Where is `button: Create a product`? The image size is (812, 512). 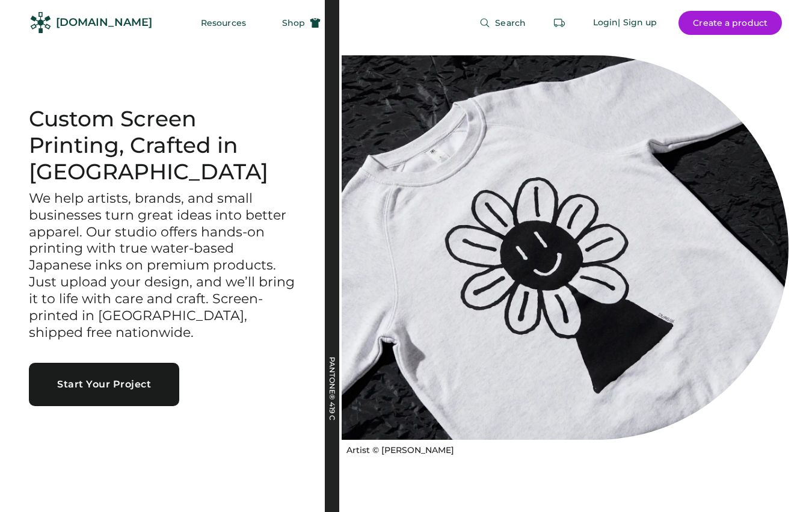
button: Create a product is located at coordinates (730, 23).